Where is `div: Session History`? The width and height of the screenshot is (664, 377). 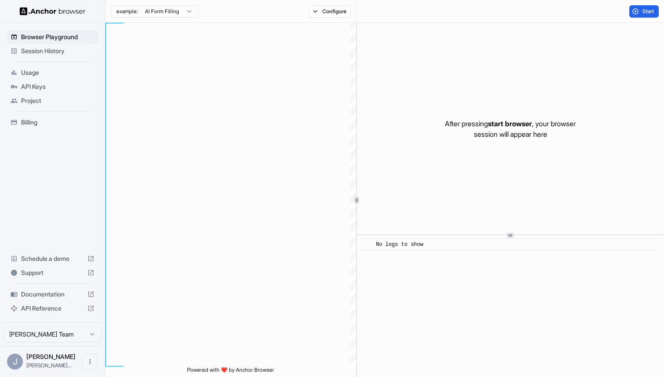 div: Session History is located at coordinates (52, 51).